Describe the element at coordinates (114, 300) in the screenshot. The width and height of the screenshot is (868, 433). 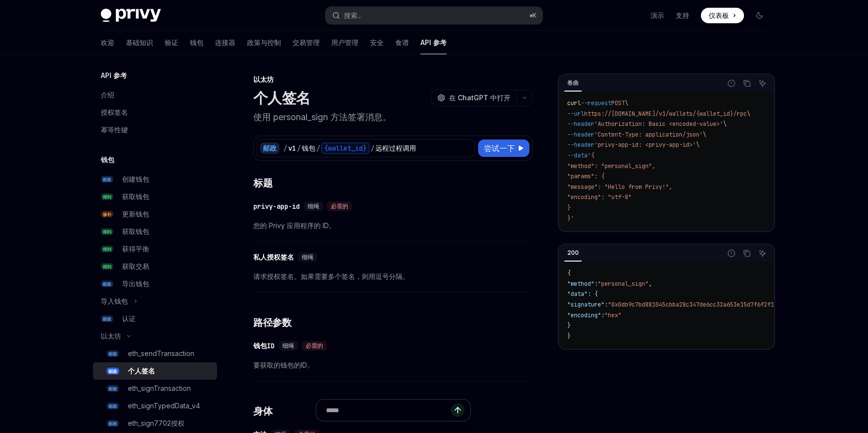
I see `font: 导入钱包` at that location.